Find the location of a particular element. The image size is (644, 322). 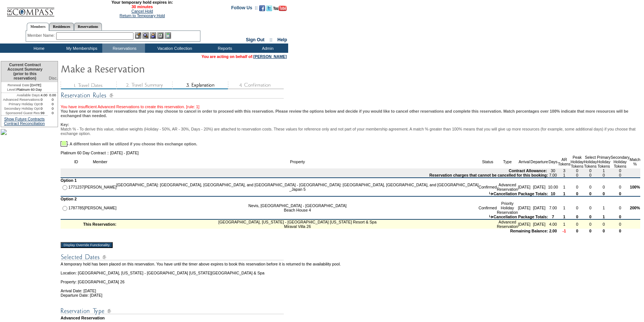

img: Make Reservation is located at coordinates (135, 68).